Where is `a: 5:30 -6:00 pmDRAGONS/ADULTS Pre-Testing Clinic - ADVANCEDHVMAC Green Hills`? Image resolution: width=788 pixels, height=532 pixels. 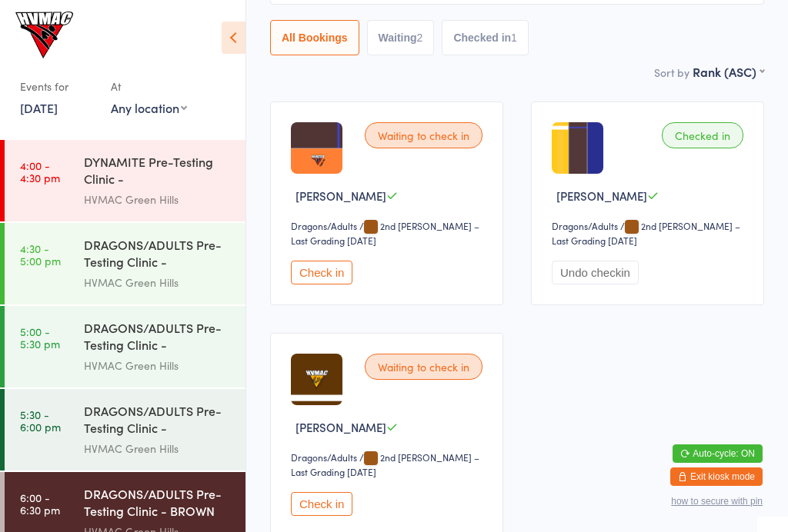 a: 5:30 -6:00 pmDRAGONS/ADULTS Pre-Testing Clinic - ADVANCEDHVMAC Green Hills is located at coordinates (125, 430).